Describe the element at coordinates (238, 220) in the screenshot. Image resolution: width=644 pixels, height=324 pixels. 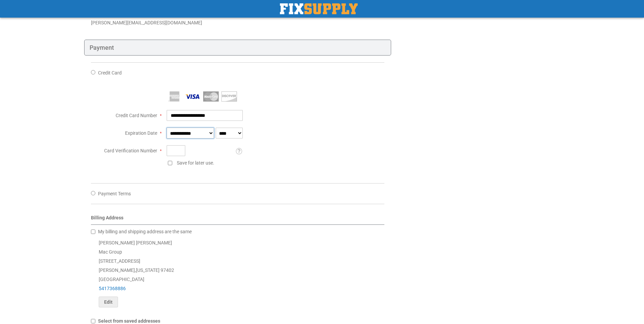
I see `div: Billing Address` at that location.